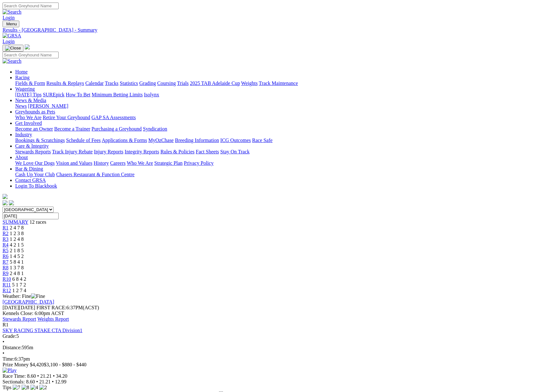  What do you see at coordinates (142, 151) in the screenshot?
I see `a: Integrity Reports` at bounding box center [142, 151].